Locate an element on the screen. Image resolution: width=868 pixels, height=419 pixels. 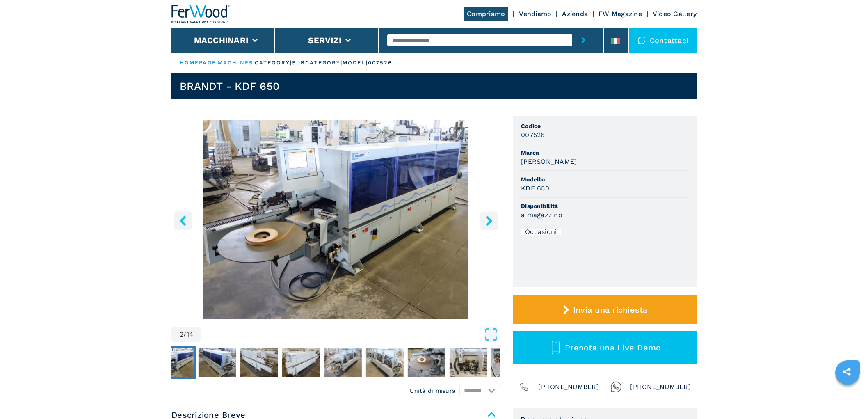
button: Go to Slide 3 is located at coordinates (217, 363).